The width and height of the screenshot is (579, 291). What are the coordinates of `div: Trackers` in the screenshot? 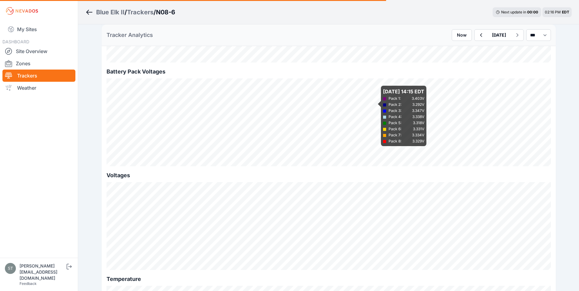 It's located at (140, 12).